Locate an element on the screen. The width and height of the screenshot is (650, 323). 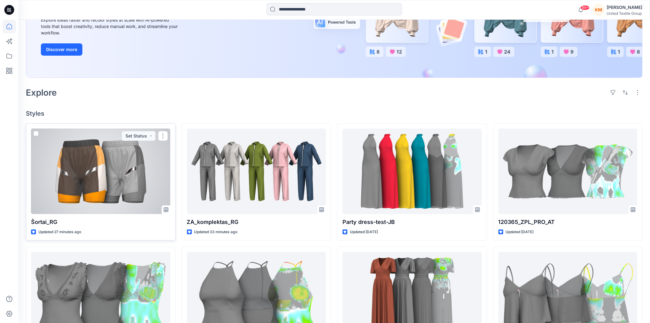
p: ZA_komplektas_RG is located at coordinates (257, 222).